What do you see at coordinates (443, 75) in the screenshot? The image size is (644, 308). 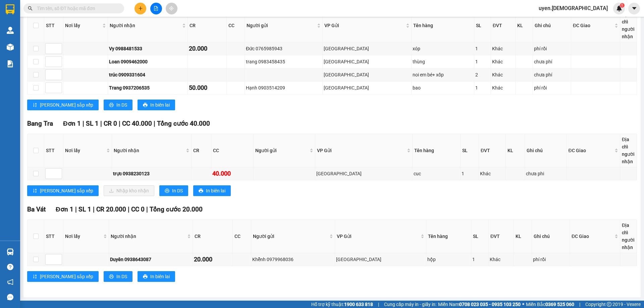 I see `div: noi em bé+ xốp` at bounding box center [443, 75].